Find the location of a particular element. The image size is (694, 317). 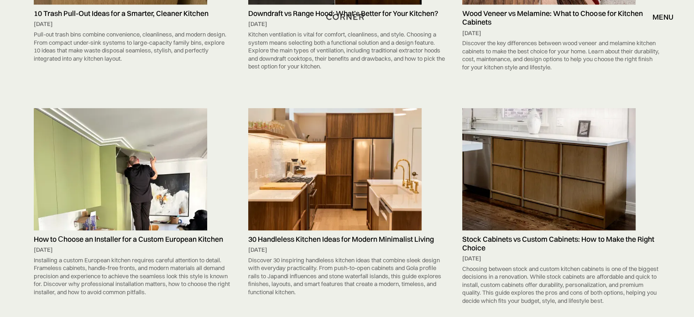

div: Discover 30 inspiring handleless kitchen ideas that combine sleek design with everyday practicali... is located at coordinates (347, 276).